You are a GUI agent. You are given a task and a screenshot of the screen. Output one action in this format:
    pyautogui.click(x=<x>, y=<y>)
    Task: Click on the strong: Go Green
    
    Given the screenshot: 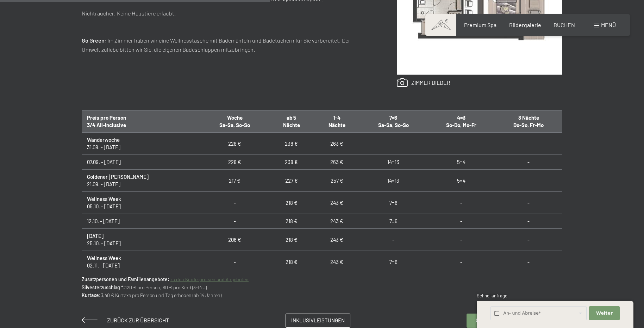 What is the action you would take?
    pyautogui.click(x=93, y=40)
    